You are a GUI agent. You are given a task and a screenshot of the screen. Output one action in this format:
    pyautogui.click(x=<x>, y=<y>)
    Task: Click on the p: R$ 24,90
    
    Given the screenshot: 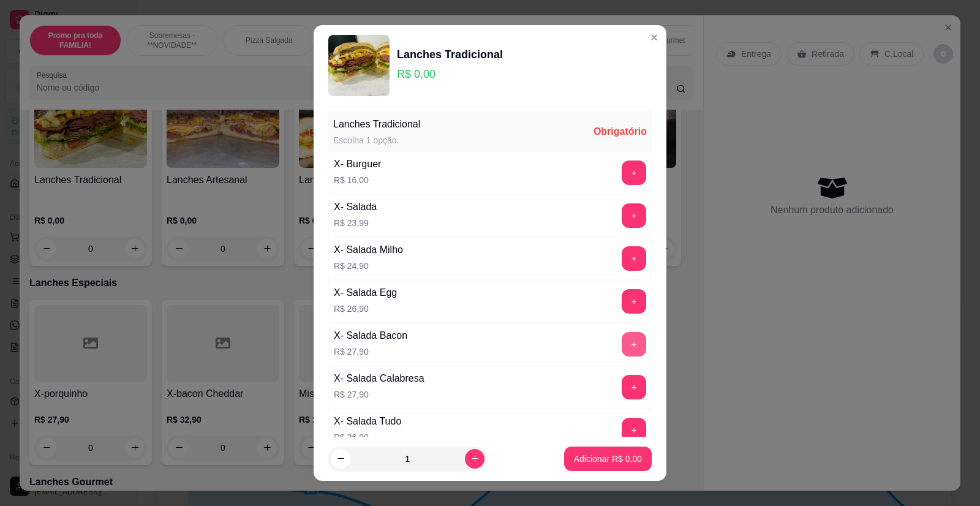 What is the action you would take?
    pyautogui.click(x=368, y=266)
    